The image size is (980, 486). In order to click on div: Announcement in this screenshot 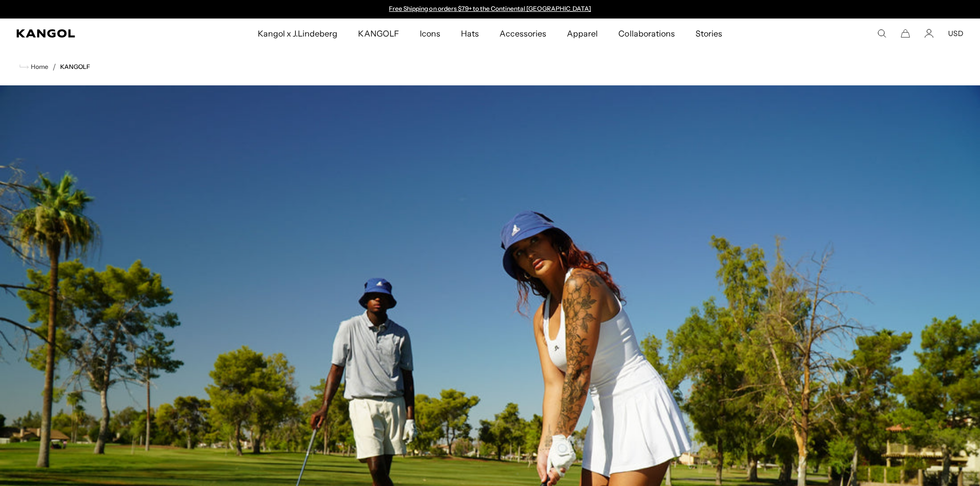, I will do `click(490, 10)`.